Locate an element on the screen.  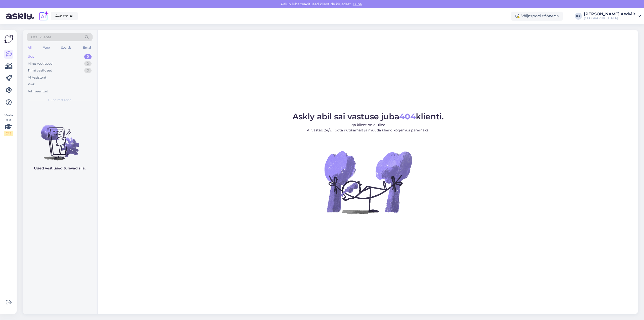
div: Arhiveeritud is located at coordinates (38, 91).